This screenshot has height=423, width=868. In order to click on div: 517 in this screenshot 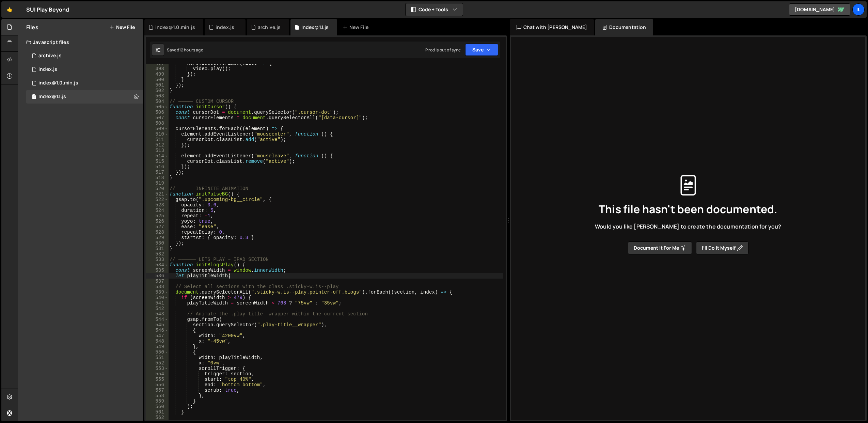, I will do `click(157, 172)`.